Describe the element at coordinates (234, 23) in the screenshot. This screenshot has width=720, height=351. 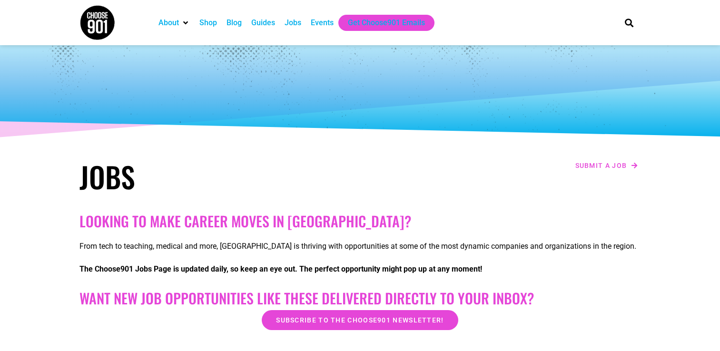
I see `a: Blog` at that location.